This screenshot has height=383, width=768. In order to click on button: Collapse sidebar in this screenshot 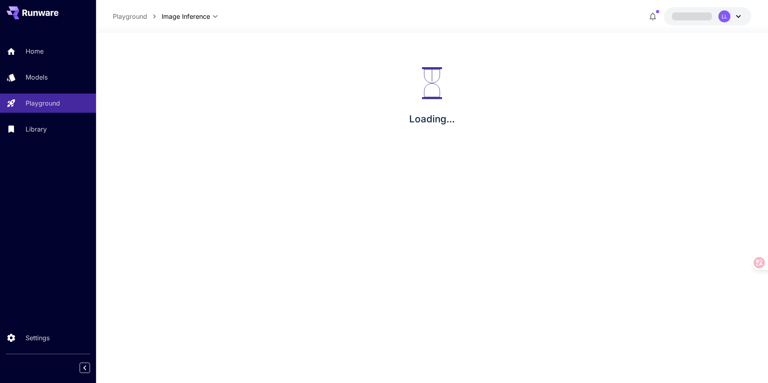, I will do `click(85, 368)`.